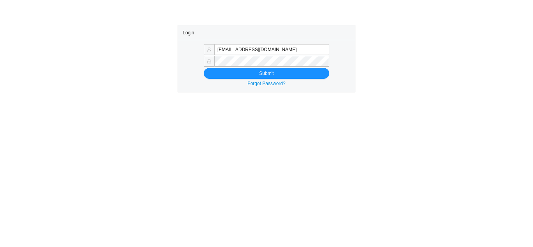 Image resolution: width=533 pixels, height=247 pixels. Describe the element at coordinates (272, 50) in the screenshot. I see `input: Email` at that location.